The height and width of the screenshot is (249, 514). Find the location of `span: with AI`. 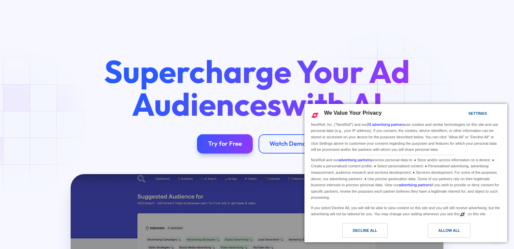

span: with AI is located at coordinates (332, 104).